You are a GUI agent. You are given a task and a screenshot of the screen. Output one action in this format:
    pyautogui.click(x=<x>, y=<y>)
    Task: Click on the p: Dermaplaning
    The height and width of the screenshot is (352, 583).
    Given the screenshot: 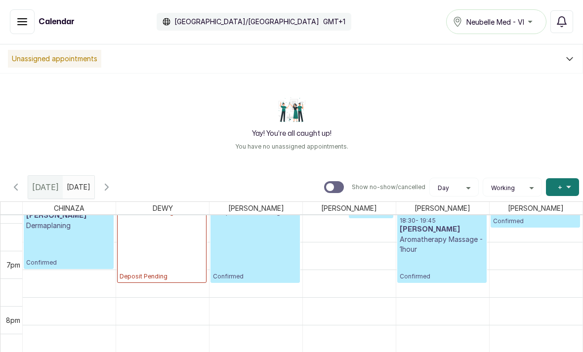 What is the action you would take?
    pyautogui.click(x=69, y=226)
    